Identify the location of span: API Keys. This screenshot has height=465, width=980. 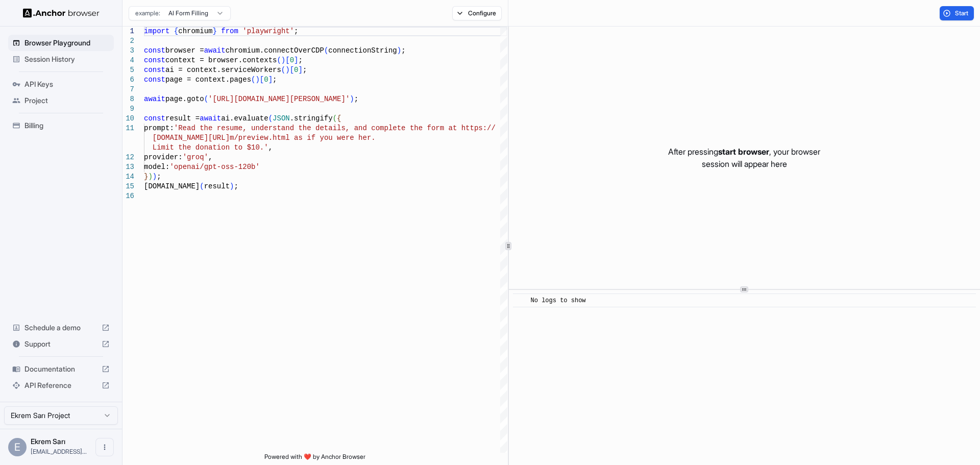
(67, 84).